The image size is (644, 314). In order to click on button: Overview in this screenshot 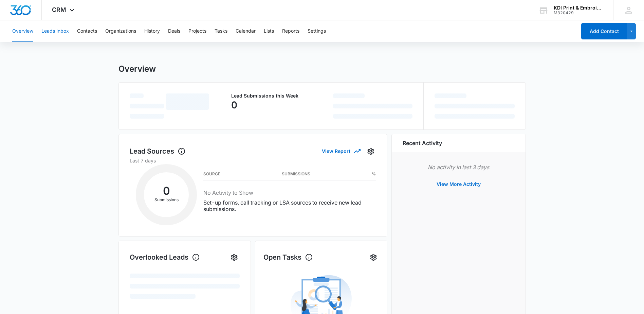, I will do `click(23, 31)`.